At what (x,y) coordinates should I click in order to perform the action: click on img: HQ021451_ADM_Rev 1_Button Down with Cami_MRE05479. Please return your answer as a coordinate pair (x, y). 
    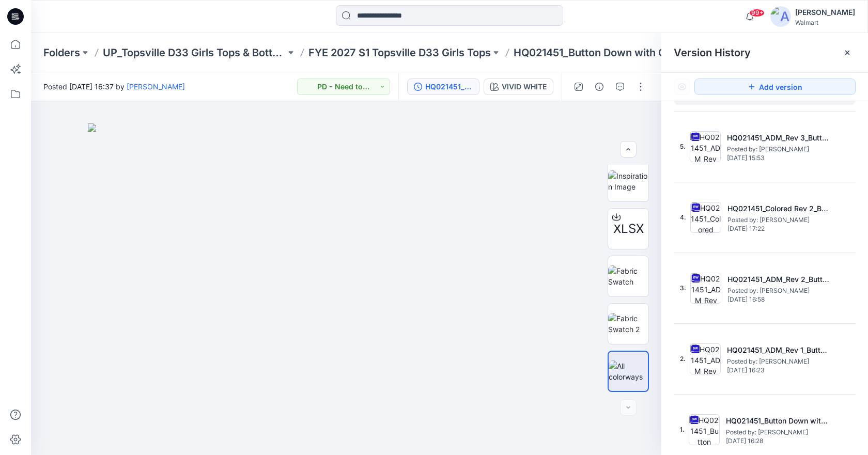
    Looking at the image, I should click on (706, 359).